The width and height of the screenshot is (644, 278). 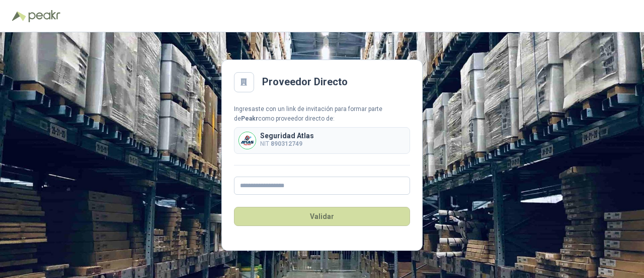 What do you see at coordinates (322, 114) in the screenshot?
I see `div: Ingresaste con un link de invitación para formar parte de como proveedor directo de:` at bounding box center [322, 114].